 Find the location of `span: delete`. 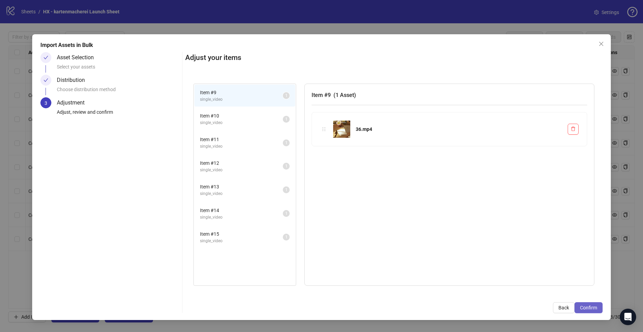

span: delete is located at coordinates (573, 129).